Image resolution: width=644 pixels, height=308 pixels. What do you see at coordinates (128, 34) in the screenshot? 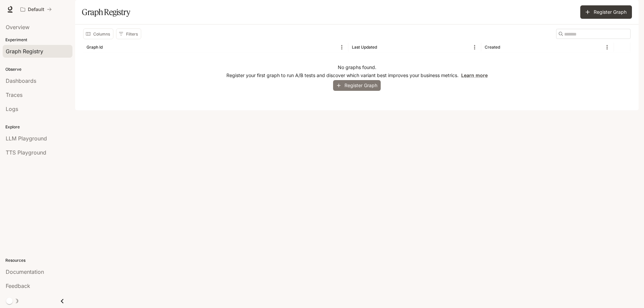
I see `button: Show filters` at bounding box center [128, 34].